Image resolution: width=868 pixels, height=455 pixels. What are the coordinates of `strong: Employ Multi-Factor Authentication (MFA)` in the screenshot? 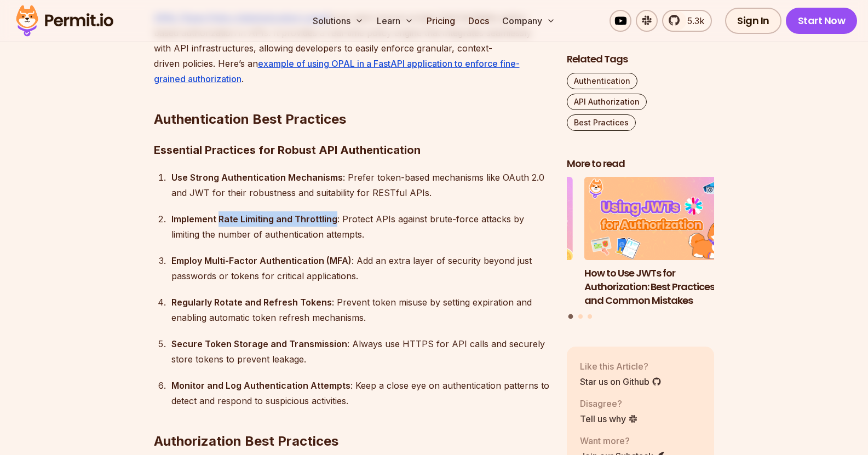 It's located at (261, 261).